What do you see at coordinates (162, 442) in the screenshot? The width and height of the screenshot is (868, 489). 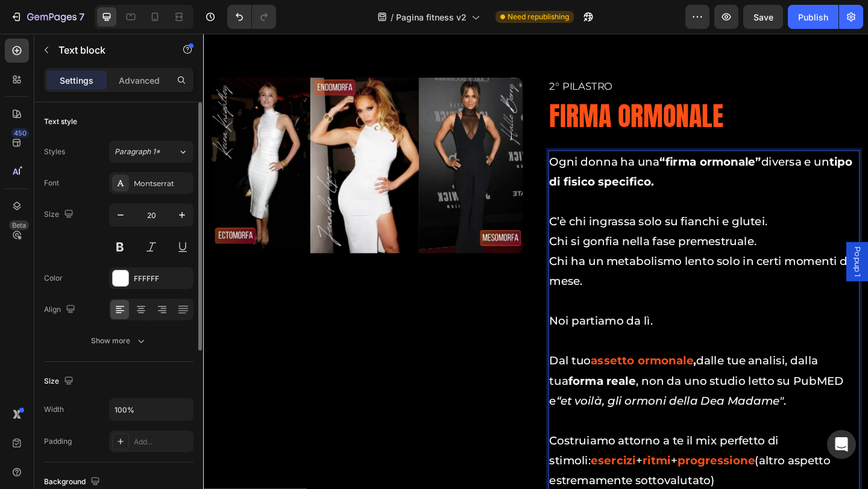 I see `div: Add...` at bounding box center [162, 442].